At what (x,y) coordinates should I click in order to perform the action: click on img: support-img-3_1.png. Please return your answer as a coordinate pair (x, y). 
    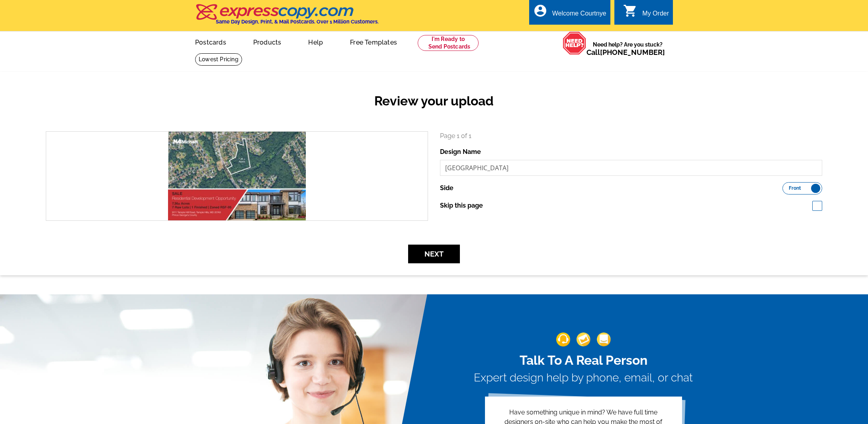
    Looking at the image, I should click on (604, 340).